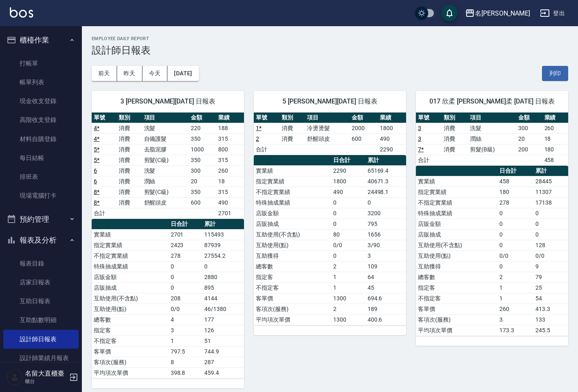 The width and height of the screenshot is (578, 392). I want to click on a: 2, so click(257, 139).